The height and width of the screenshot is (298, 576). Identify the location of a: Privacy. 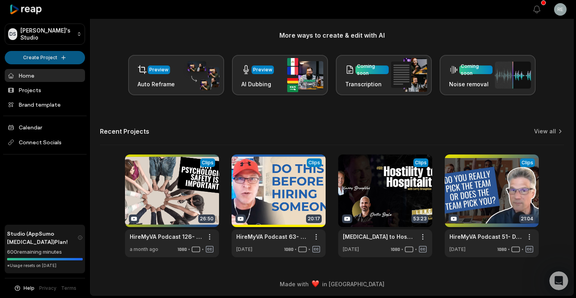
(48, 288).